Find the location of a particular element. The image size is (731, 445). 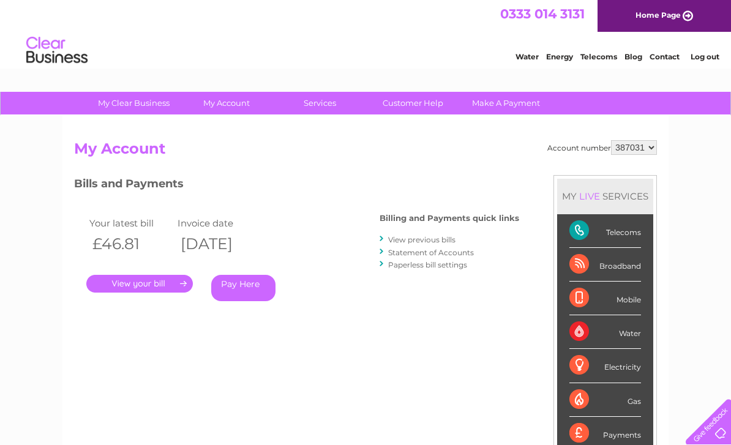

td: Invoice date is located at coordinates (219, 223).